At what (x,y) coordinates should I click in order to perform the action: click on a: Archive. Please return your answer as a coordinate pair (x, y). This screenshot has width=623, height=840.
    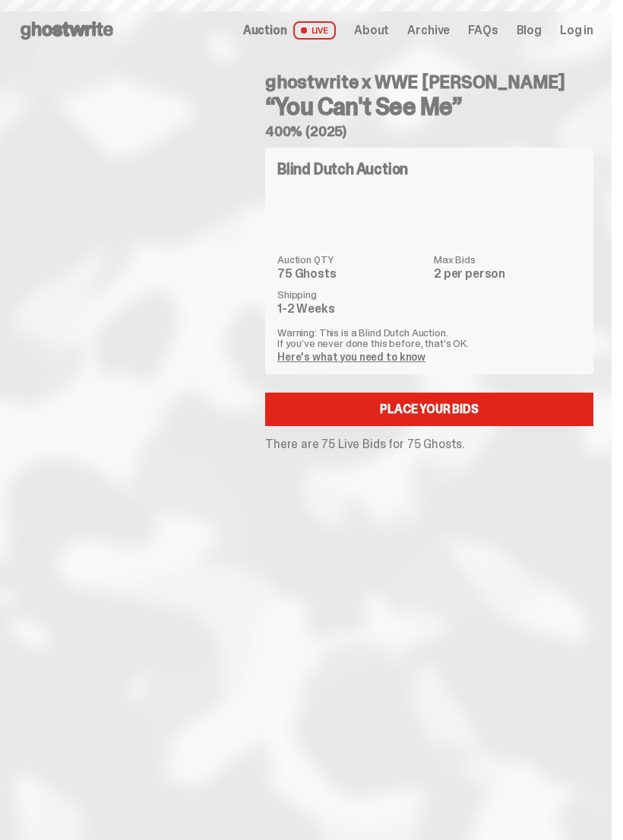
    Looking at the image, I should click on (428, 31).